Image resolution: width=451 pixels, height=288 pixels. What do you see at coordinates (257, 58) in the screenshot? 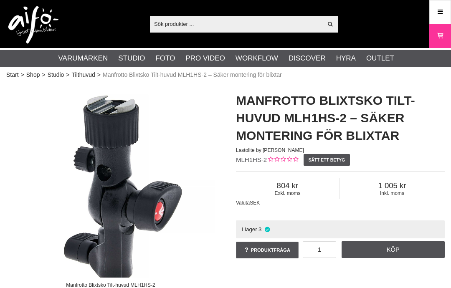
I see `a: Workflow` at bounding box center [257, 58].